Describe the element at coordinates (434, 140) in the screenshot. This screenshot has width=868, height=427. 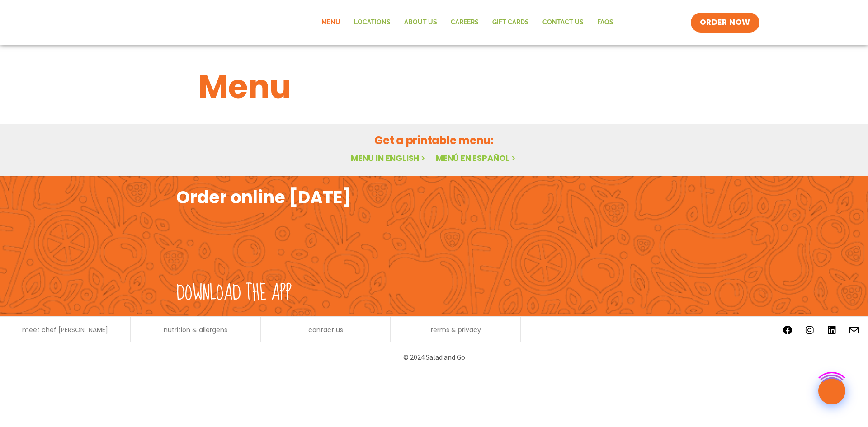
I see `h2: Get a printable menu:` at that location.